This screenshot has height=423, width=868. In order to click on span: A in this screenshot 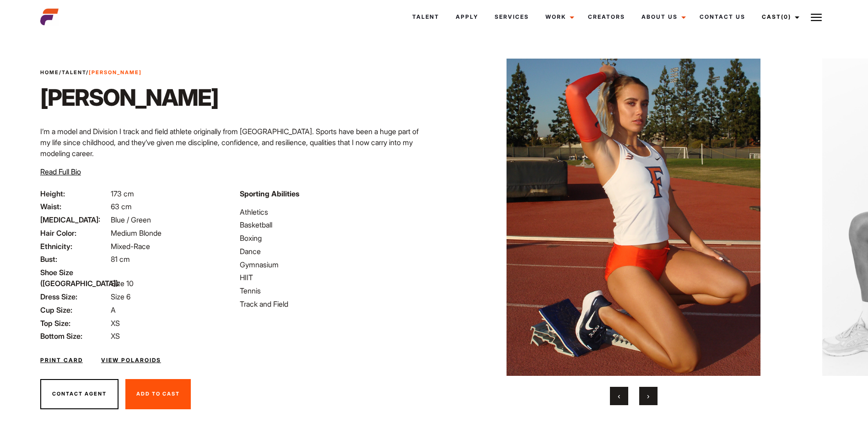, I will do `click(113, 310)`.